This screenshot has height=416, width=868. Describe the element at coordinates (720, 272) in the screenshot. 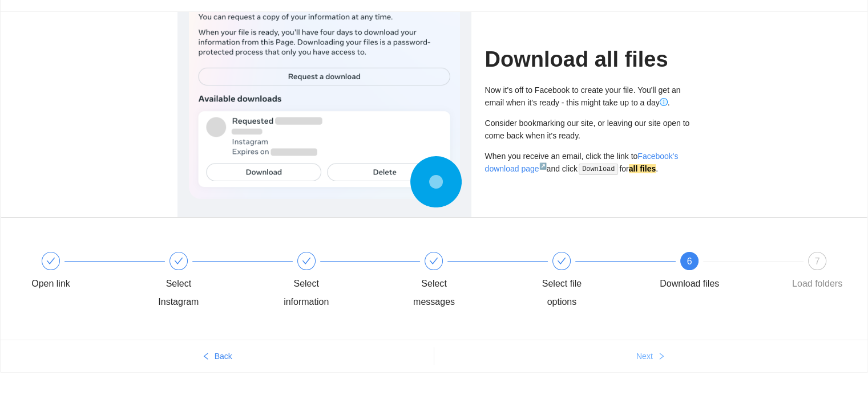

I see `div: 6Download files` at that location.